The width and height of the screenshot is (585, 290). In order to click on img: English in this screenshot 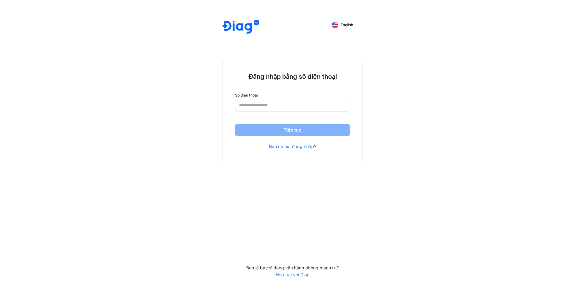, I will do `click(335, 25)`.